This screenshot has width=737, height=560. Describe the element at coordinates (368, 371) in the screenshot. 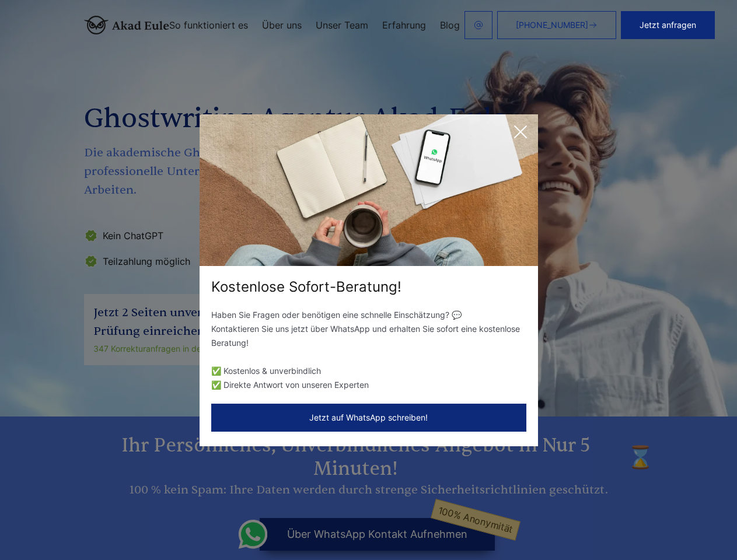

I see `li: ✅ Kostenlos & unverbindlich` at that location.